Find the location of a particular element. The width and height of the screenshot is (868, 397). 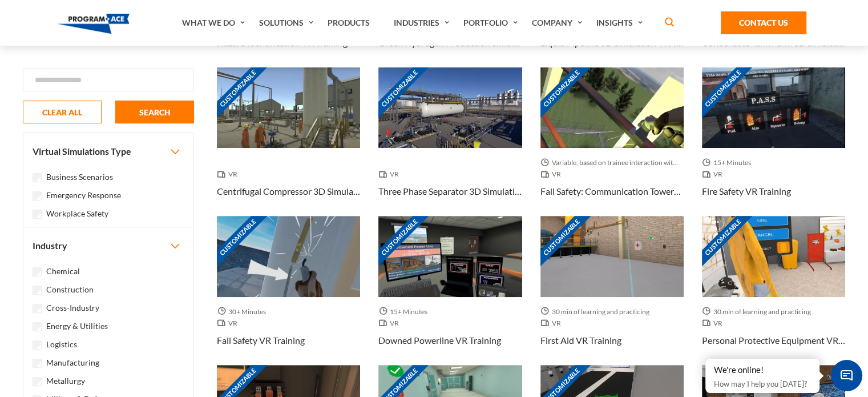

button: CLEAR ALL is located at coordinates (62, 112).